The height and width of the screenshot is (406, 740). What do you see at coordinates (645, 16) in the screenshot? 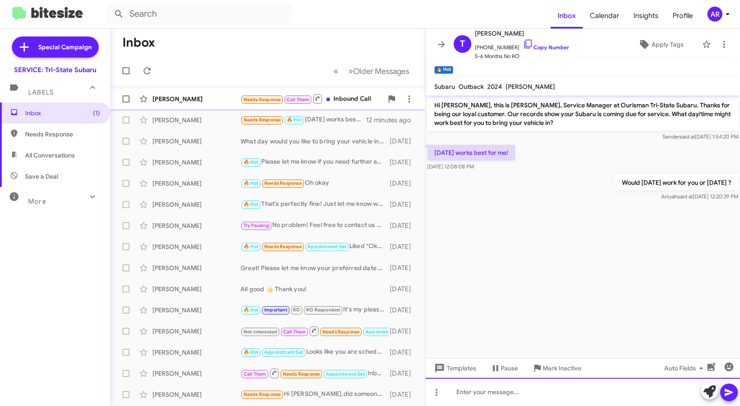
I see `span: Insights` at bounding box center [645, 16].